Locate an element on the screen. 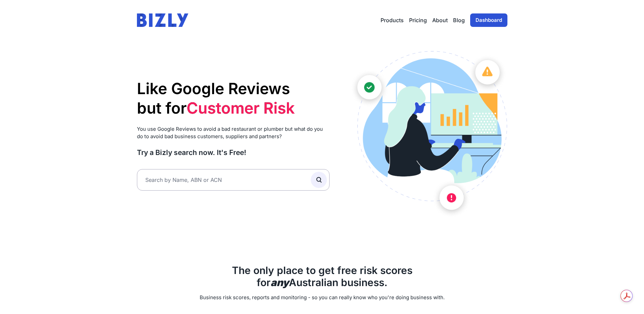 Image resolution: width=644 pixels, height=314 pixels. p: You use Google Reviews to avoid a bad restaurant or plumber but what do you do to avoid bad busin... is located at coordinates (233, 133).